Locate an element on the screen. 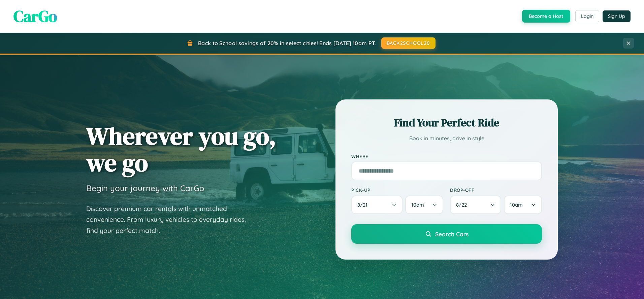 This screenshot has height=299, width=644. button: 8/21 is located at coordinates (377, 205).